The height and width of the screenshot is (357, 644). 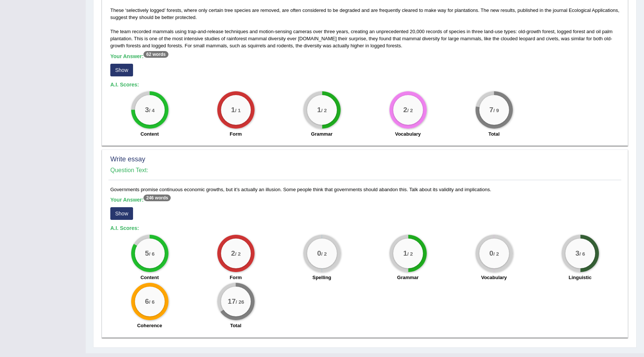 I want to click on label: Coherence, so click(x=150, y=325).